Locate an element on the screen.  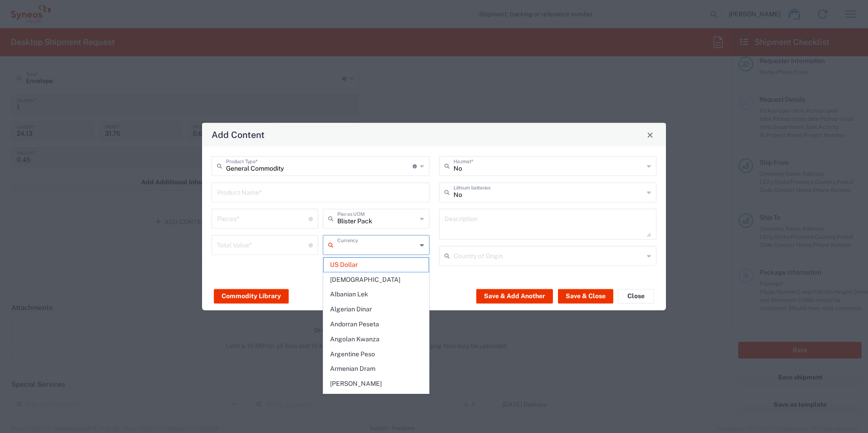
span: Albanian Lek is located at coordinates (376, 294).